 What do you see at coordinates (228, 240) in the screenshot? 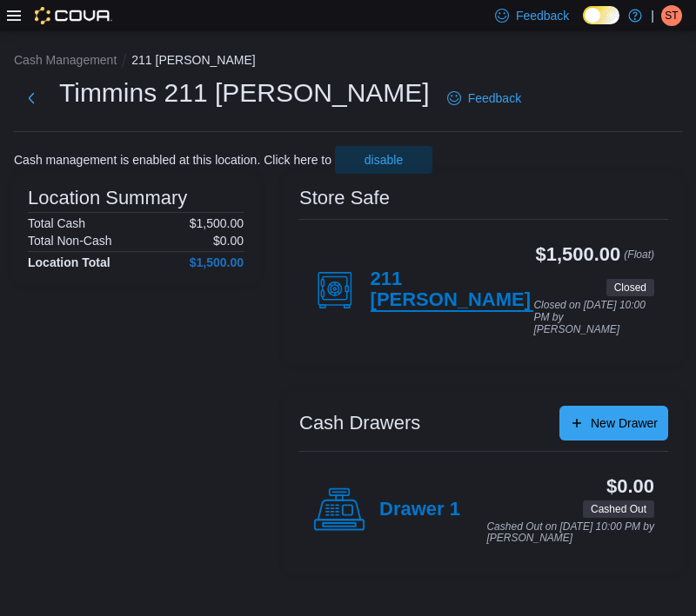
I see `p: $0.00` at bounding box center [228, 240].